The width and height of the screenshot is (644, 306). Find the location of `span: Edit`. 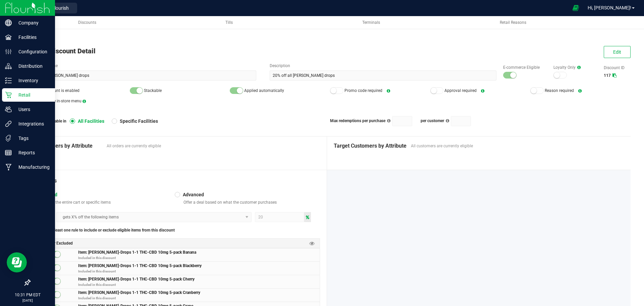

span: Edit is located at coordinates (617, 52).